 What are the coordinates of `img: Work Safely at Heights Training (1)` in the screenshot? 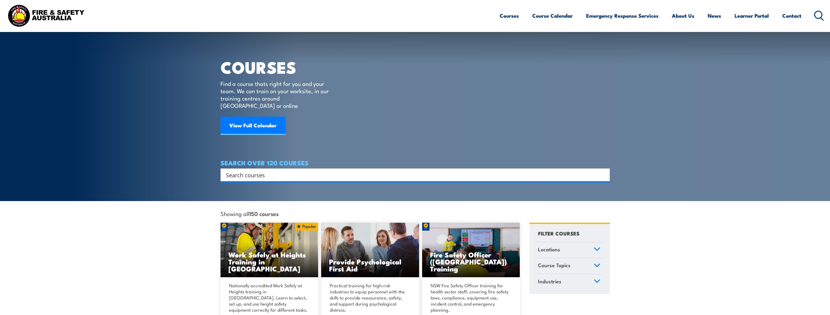 It's located at (270, 250).